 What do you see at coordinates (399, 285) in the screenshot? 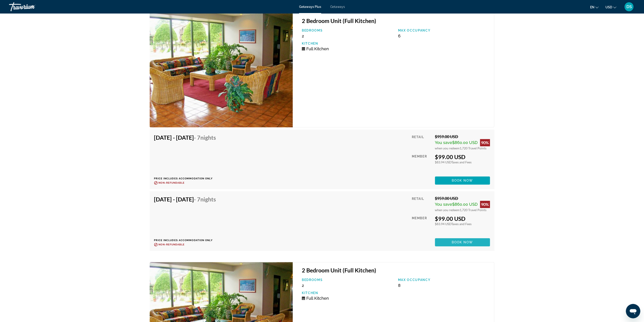
I see `span: 8` at bounding box center [399, 285].